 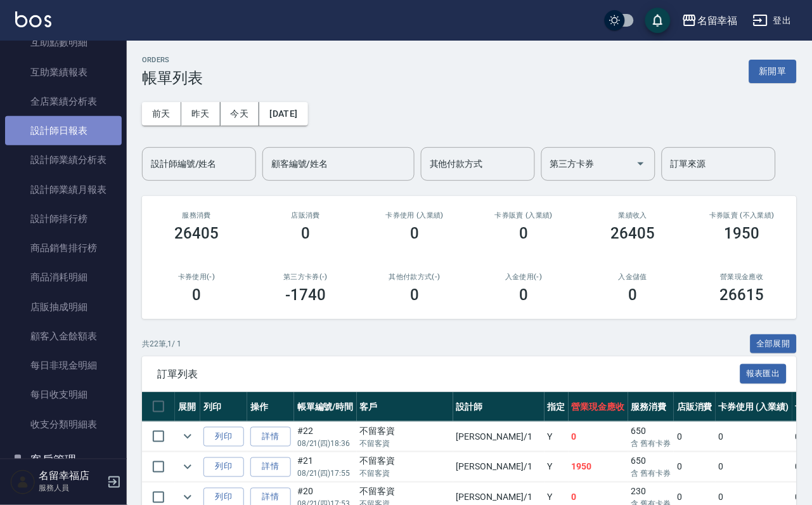 What do you see at coordinates (63, 190) in the screenshot?
I see `a: 設計師業績月報表` at bounding box center [63, 190].